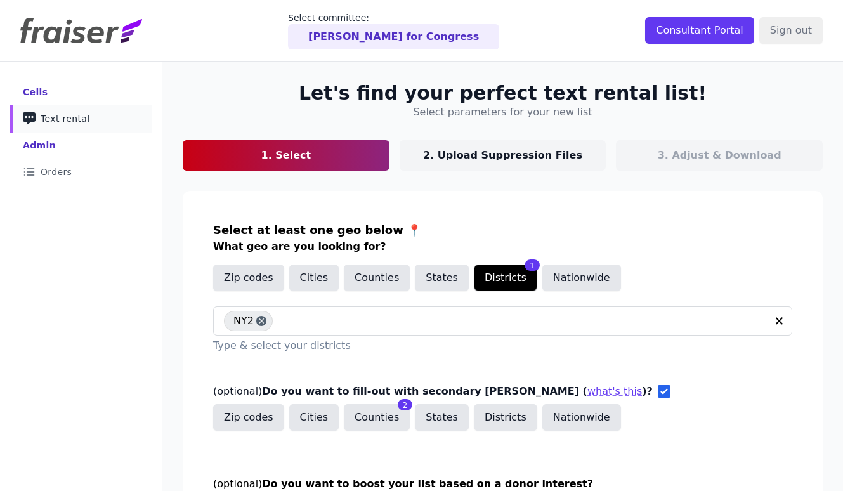 The image size is (843, 491). What do you see at coordinates (286, 155) in the screenshot?
I see `a: 1. Select` at bounding box center [286, 155].